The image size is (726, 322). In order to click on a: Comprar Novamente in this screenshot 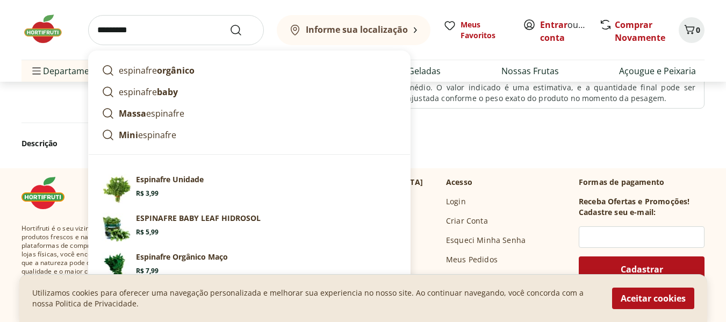, I will do `click(640, 31)`.